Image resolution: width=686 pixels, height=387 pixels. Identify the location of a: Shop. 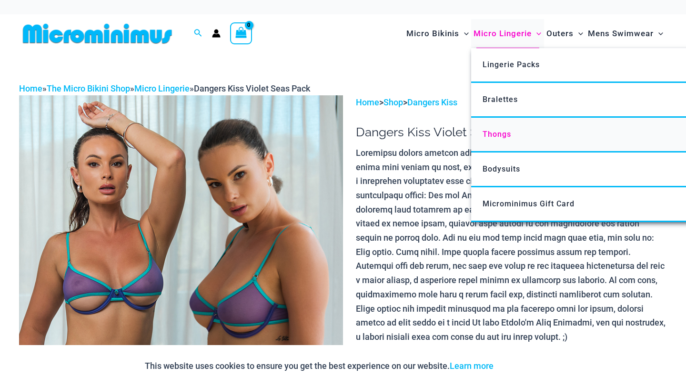
(393, 102).